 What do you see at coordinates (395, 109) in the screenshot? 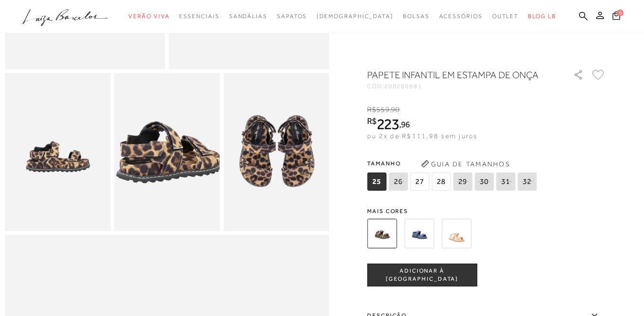
I see `span: 90` at bounding box center [395, 109].